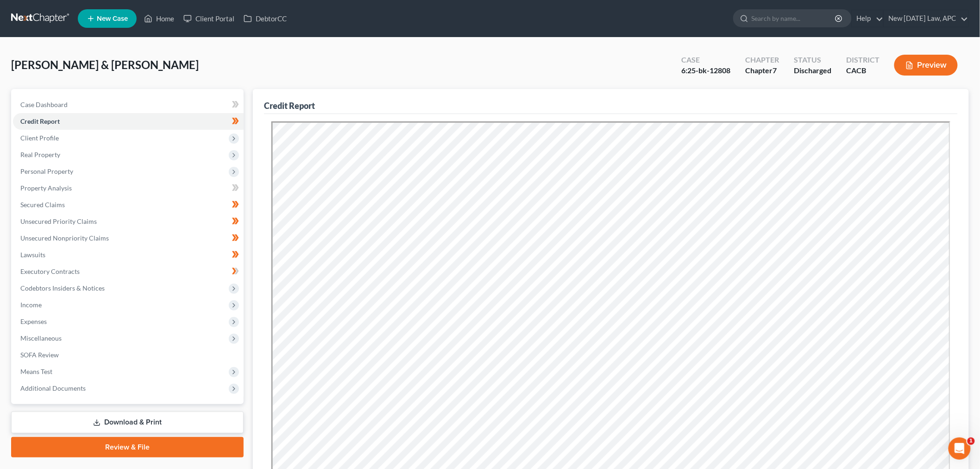 The width and height of the screenshot is (980, 469). I want to click on span: Client Profile, so click(39, 138).